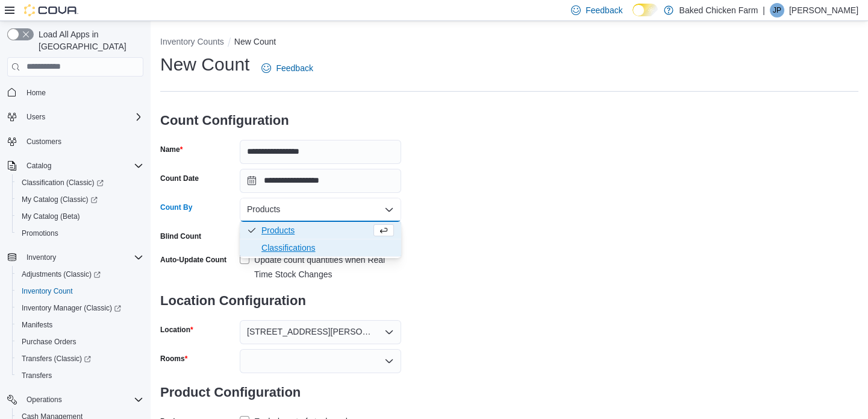 The width and height of the screenshot is (868, 419). I want to click on img: Cova, so click(51, 10).